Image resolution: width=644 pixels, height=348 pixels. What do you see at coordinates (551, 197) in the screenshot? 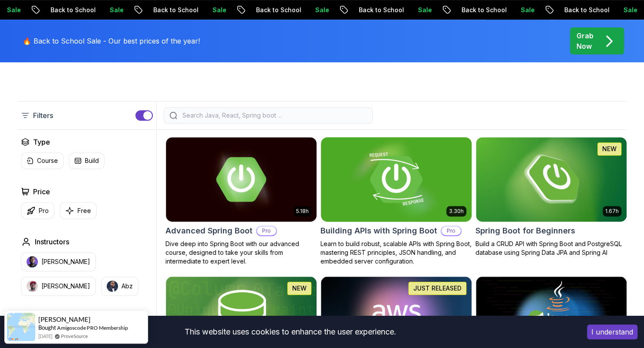
I see `a: Spring Boot for Beginners card1.67hNEWSpring Boot for BeginnersBuild a CRUD API with Spring Boot ...` at bounding box center [551, 197].